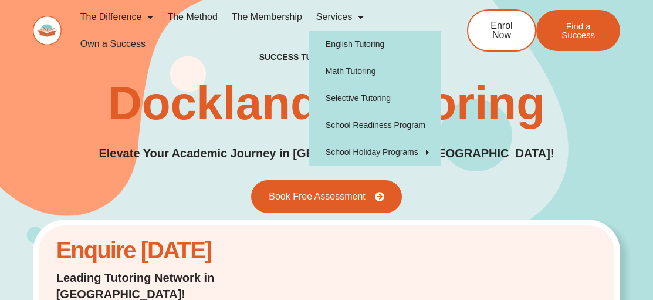 This screenshot has height=300, width=653. Describe the element at coordinates (253, 30) in the screenshot. I see `nav: Menu` at that location.